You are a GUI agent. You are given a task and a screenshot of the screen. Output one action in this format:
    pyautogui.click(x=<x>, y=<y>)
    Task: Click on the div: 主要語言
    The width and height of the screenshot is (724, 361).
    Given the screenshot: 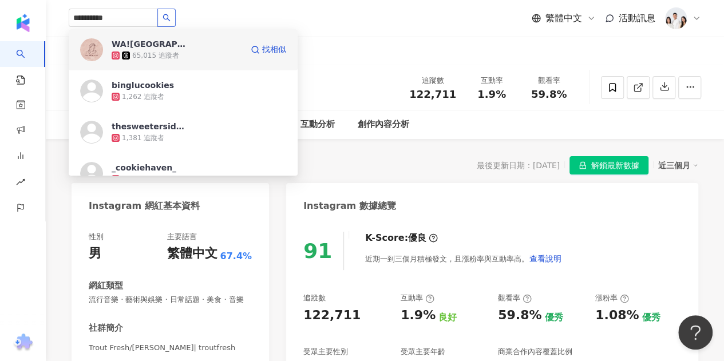 What is the action you would take?
    pyautogui.click(x=181, y=237)
    